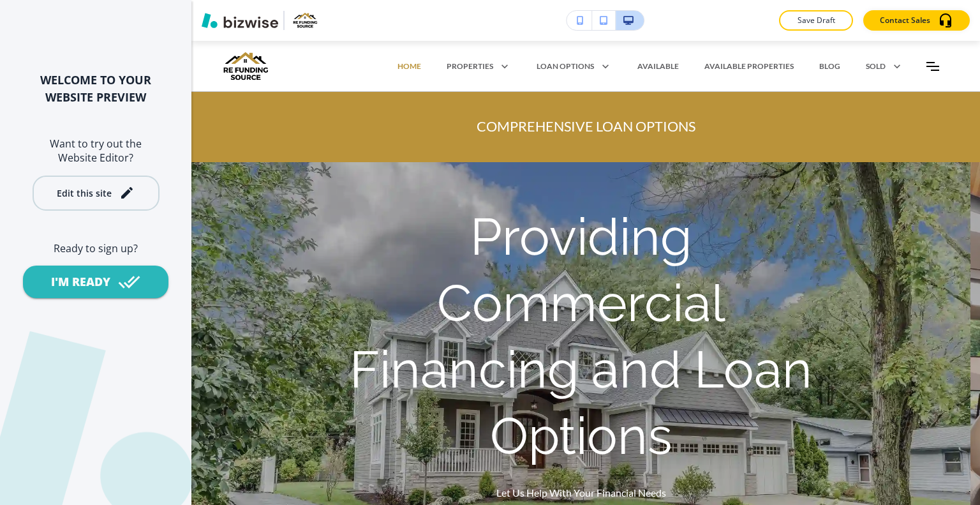 Image resolution: width=980 pixels, height=505 pixels. Describe the element at coordinates (933, 67) in the screenshot. I see `button: Toggle hamburger navigation menu` at that location.